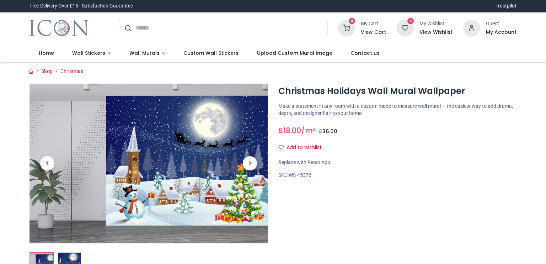  What do you see at coordinates (436, 32) in the screenshot?
I see `a: View Wishlist` at bounding box center [436, 32].